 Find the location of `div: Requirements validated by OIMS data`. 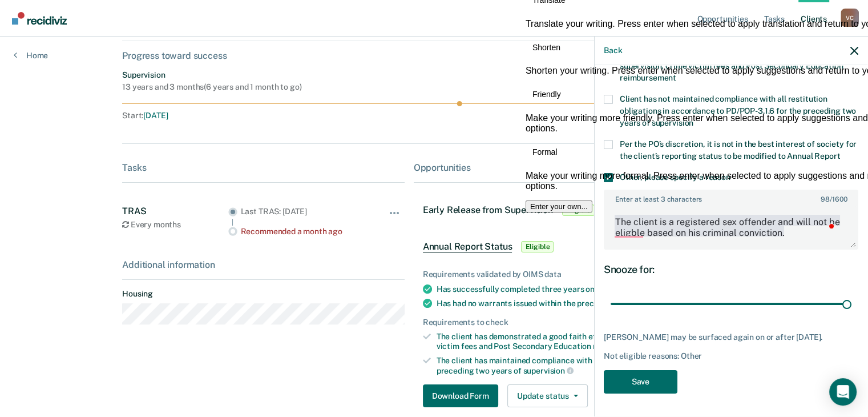

div: Requirements validated by OIMS data is located at coordinates (580, 274).